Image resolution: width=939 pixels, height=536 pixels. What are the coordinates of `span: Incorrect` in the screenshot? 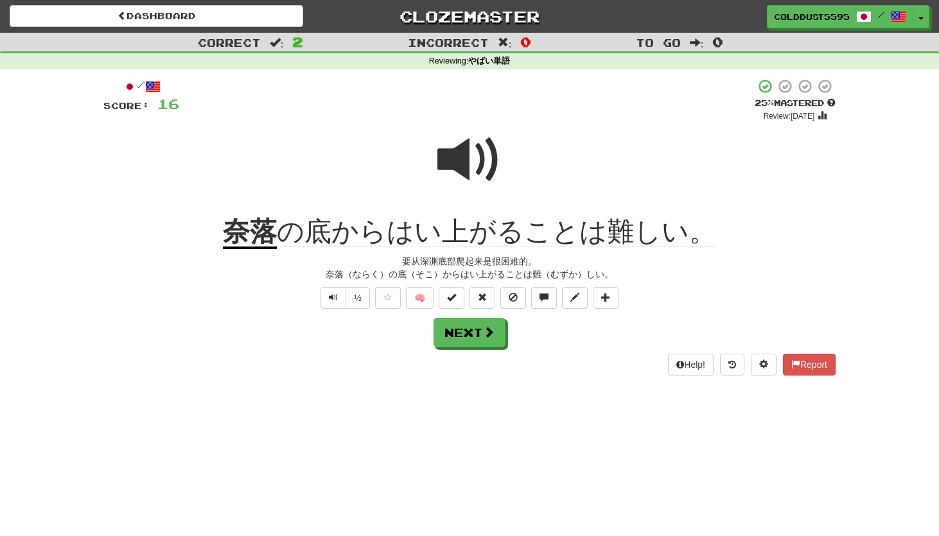 It's located at (448, 42).